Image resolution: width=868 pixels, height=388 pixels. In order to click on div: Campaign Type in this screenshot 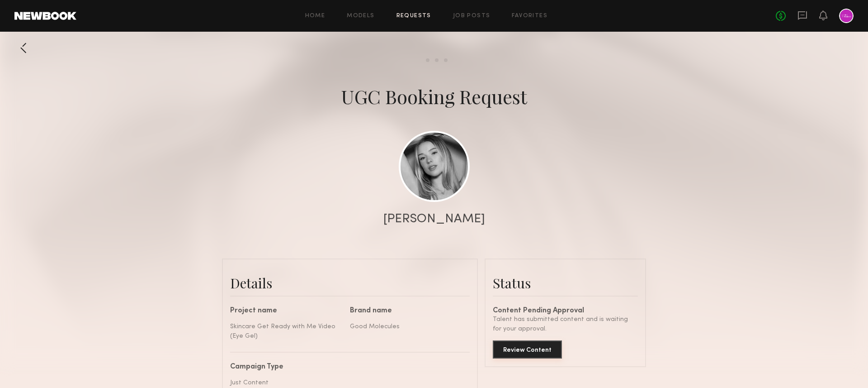, I will do `click(346, 367)`.